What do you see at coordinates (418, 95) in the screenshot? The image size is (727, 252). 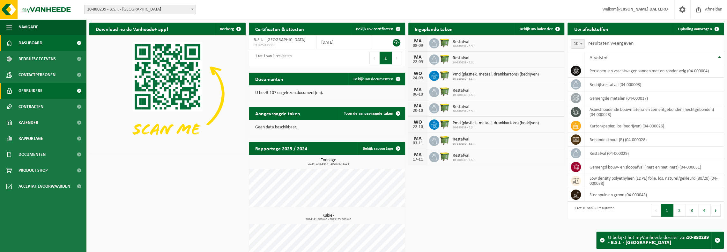 I see `div: 06-10` at bounding box center [418, 95].